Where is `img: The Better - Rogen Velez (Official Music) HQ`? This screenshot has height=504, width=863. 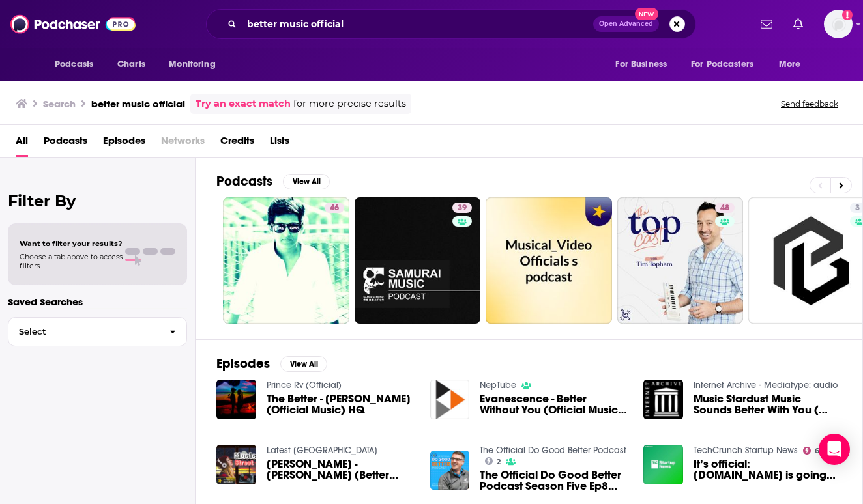
img: The Better - Rogen Velez (Official Music) HQ is located at coordinates (236, 399).